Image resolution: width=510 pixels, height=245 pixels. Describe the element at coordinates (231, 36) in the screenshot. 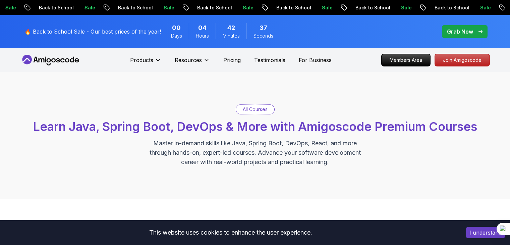

I see `span: Minutes` at that location.